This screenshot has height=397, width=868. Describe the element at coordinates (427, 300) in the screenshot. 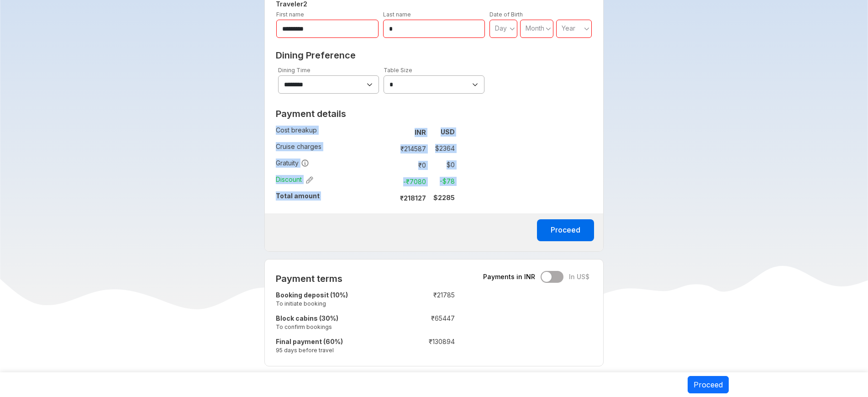

I see `td: ₹ 21785` at that location.